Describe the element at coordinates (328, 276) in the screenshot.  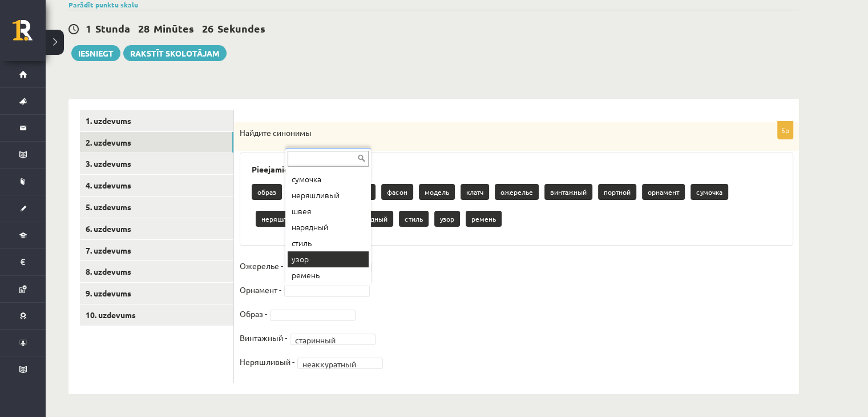
I see `div: ремень` at that location.